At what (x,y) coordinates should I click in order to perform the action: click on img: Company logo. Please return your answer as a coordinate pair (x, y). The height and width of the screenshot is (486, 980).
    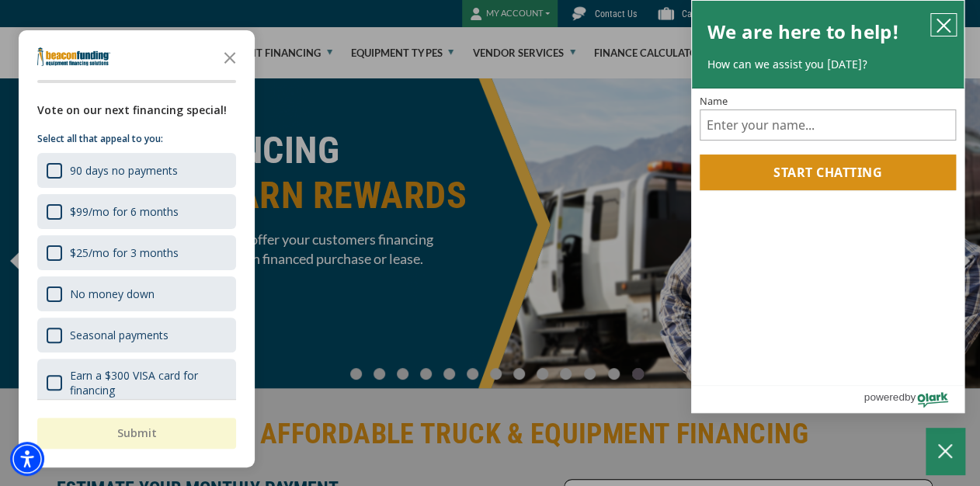
    Looking at the image, I should click on (74, 57).